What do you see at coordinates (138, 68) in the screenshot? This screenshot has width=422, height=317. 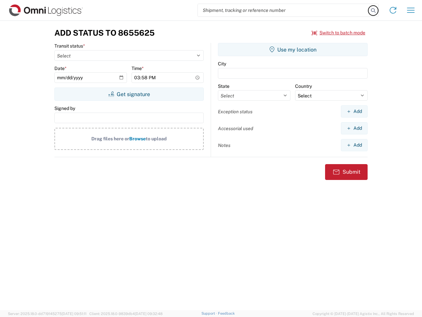 I see `label: Time` at bounding box center [138, 68].